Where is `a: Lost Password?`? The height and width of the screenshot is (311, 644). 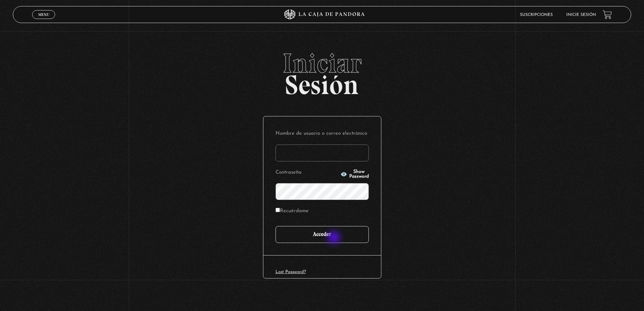
a: Lost Password? is located at coordinates (291, 272).